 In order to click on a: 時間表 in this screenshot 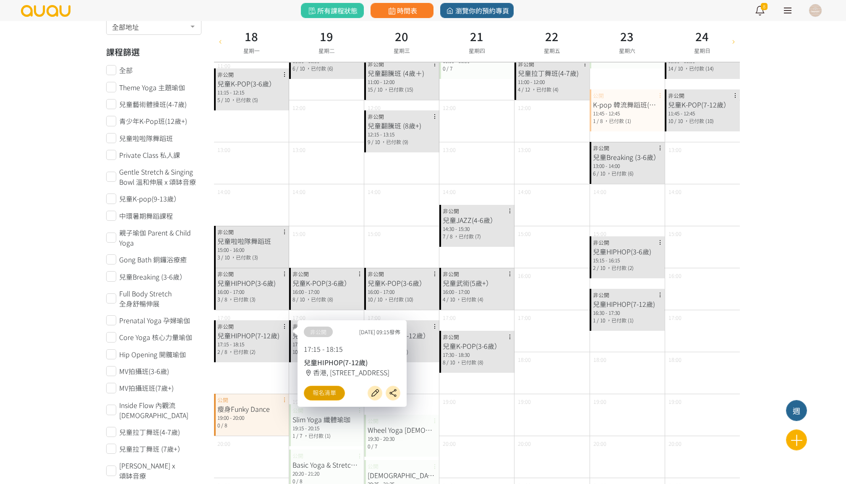, I will do `click(402, 10)`.